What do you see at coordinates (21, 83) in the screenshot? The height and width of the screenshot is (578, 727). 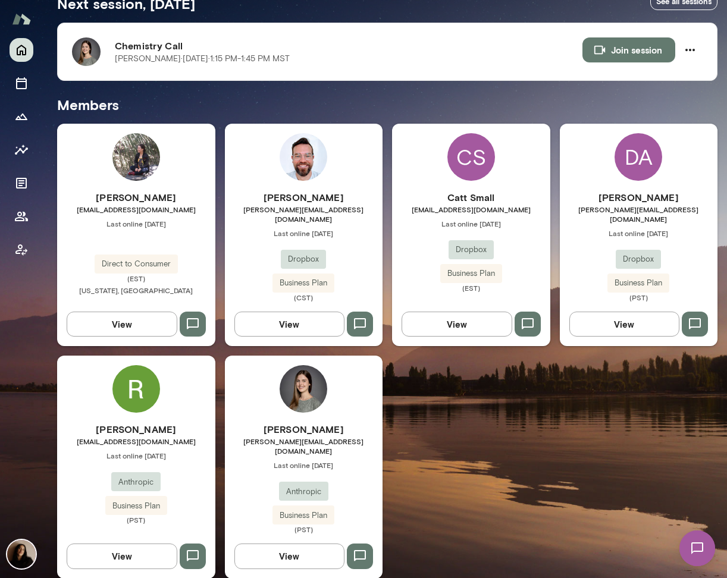 I see `button: Sessions` at bounding box center [21, 83].